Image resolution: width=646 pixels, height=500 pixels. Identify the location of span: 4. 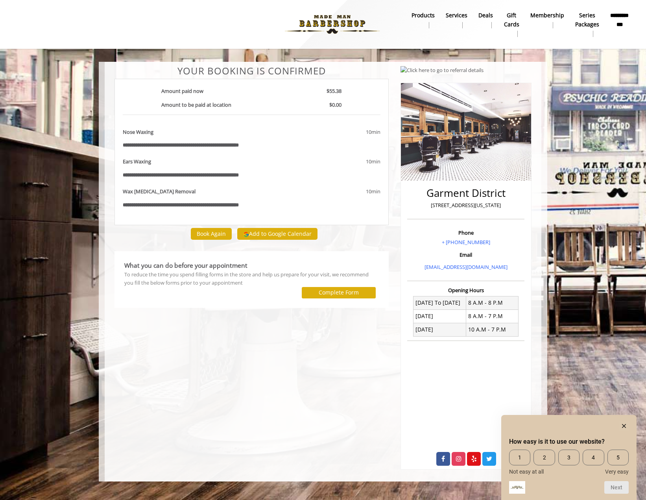
(593, 457).